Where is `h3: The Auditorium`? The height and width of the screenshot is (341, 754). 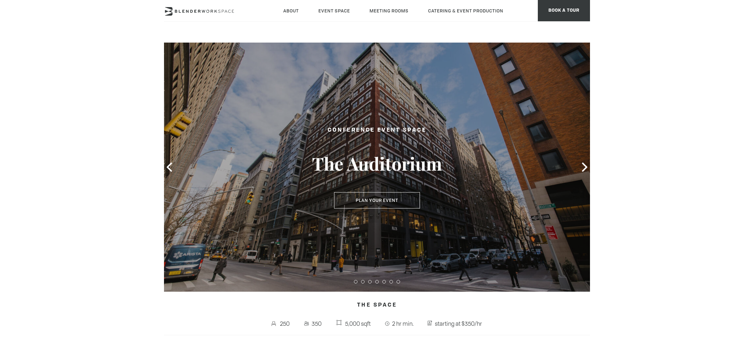 h3: The Auditorium is located at coordinates (377, 164).